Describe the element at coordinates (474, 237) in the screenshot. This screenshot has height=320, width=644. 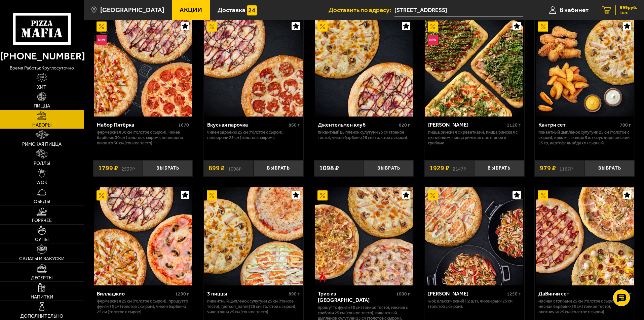
I see `img: Вилла Капри` at that location.